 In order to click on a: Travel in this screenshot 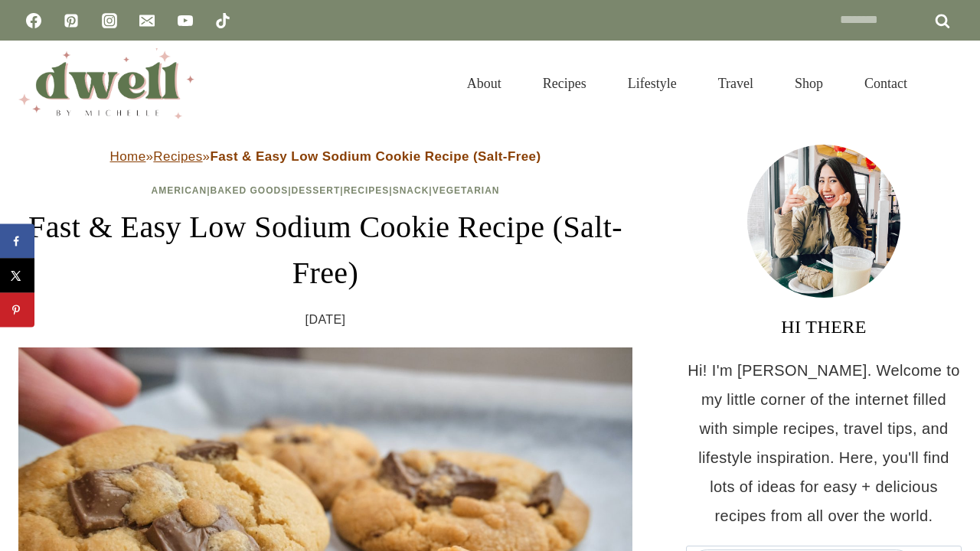, I will do `click(736, 83)`.